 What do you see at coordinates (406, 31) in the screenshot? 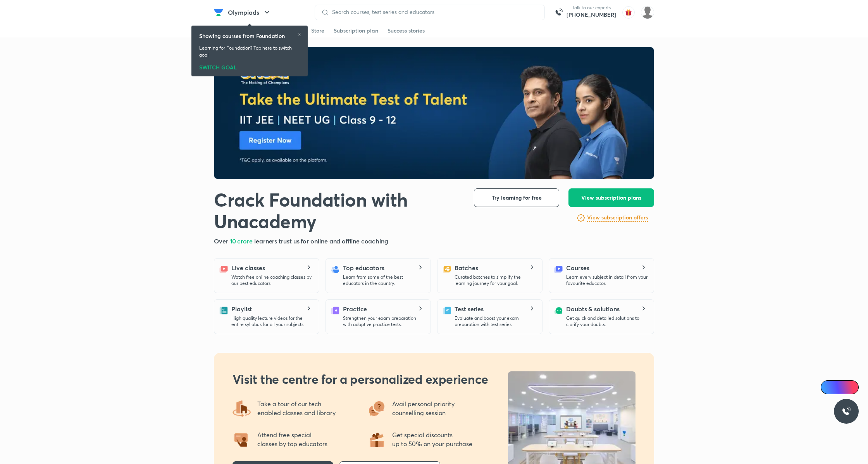
I see `a: Success stories` at bounding box center [406, 31].